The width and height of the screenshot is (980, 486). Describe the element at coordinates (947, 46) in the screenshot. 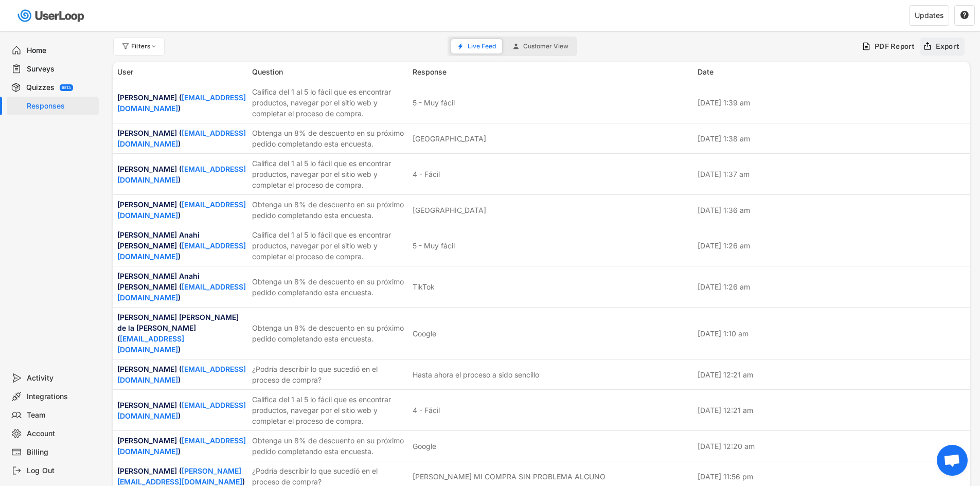

I see `div: Export` at that location.